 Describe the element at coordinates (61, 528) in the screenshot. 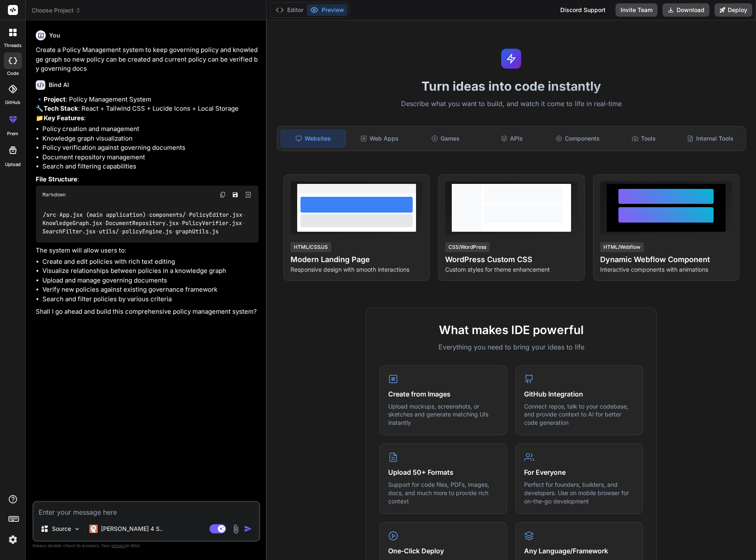

I see `p: Source` at that location.